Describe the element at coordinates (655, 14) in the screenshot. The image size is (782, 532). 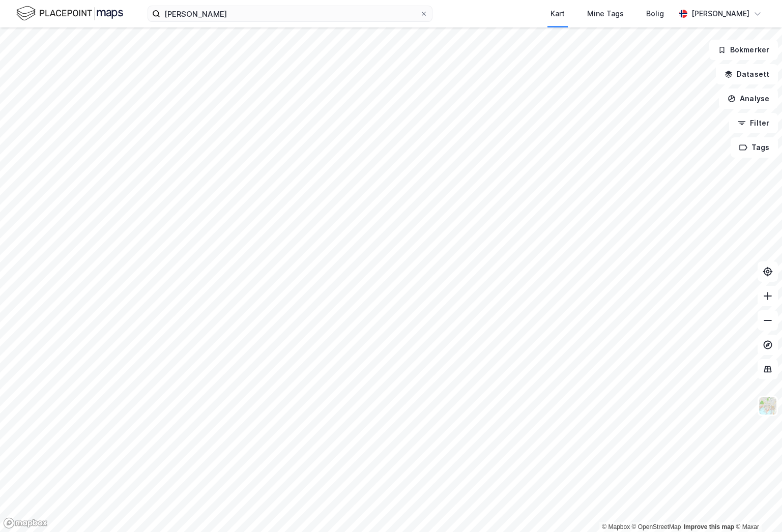
I see `div: Bolig` at that location.